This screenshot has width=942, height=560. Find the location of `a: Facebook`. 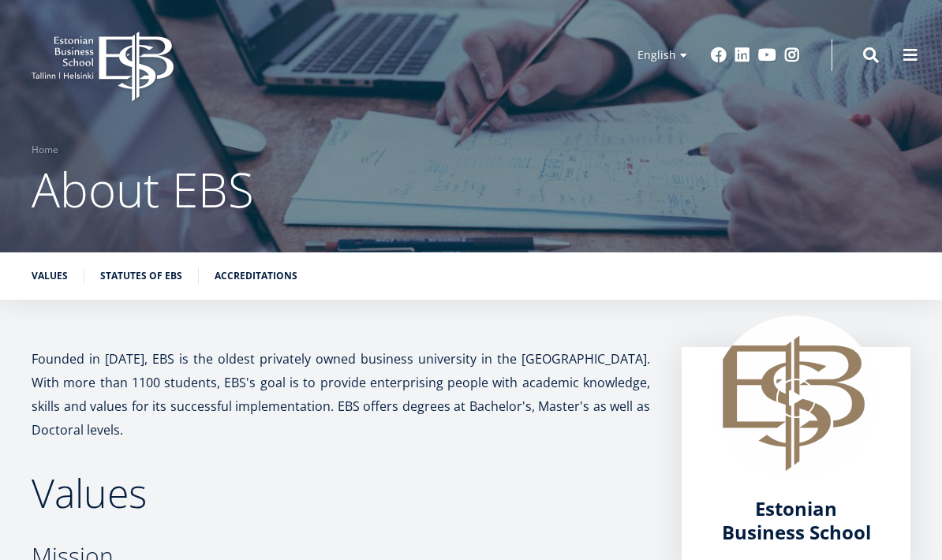

a: Facebook is located at coordinates (719, 55).